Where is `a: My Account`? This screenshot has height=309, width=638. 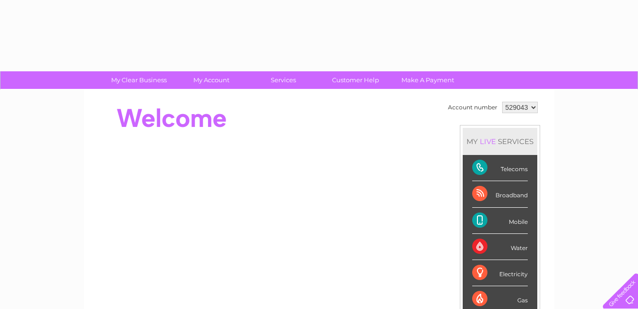 a: My Account is located at coordinates (211, 80).